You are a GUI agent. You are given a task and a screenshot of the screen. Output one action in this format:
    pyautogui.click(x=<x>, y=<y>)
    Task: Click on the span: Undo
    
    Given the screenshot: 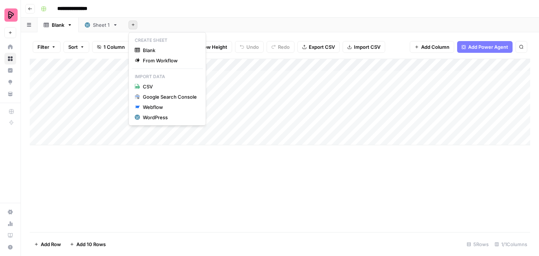 What is the action you would take?
    pyautogui.click(x=253, y=47)
    